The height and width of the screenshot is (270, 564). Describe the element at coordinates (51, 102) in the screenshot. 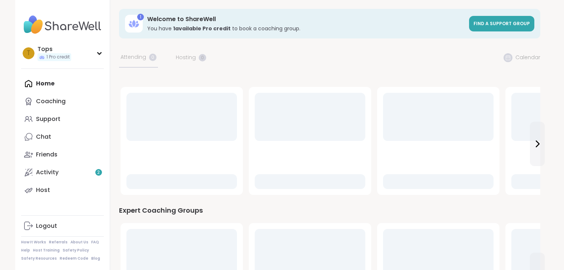

I see `div: Coaching` at that location.